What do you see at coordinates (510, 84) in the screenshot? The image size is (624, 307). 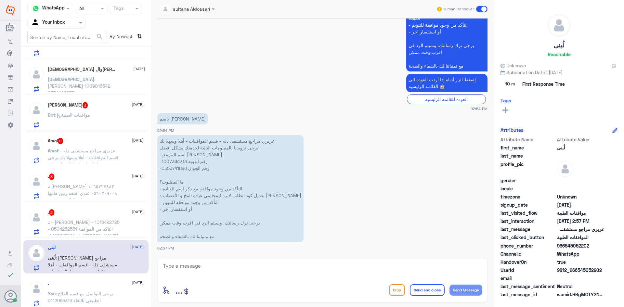 I see `span: 10 m` at bounding box center [510, 84].